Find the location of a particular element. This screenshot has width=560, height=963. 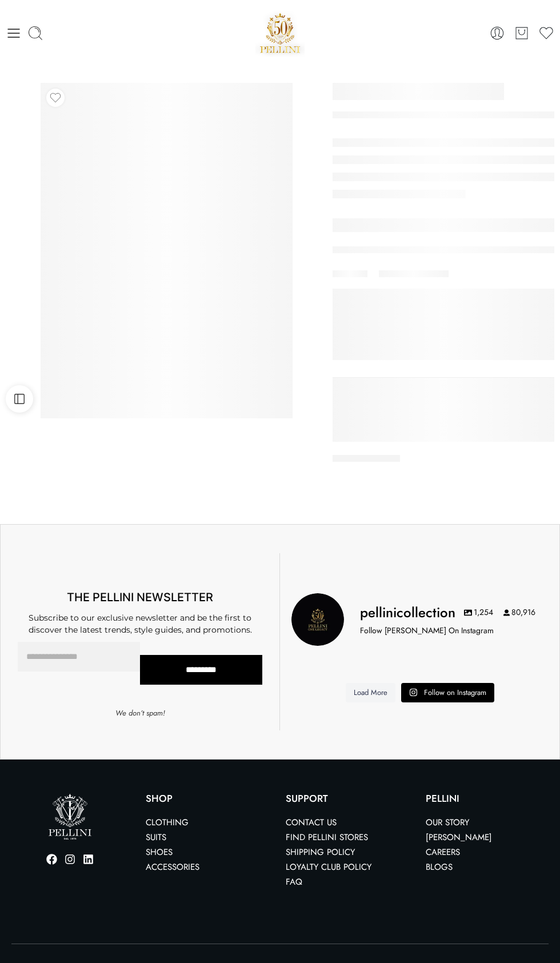

a: Careers is located at coordinates (443, 852).